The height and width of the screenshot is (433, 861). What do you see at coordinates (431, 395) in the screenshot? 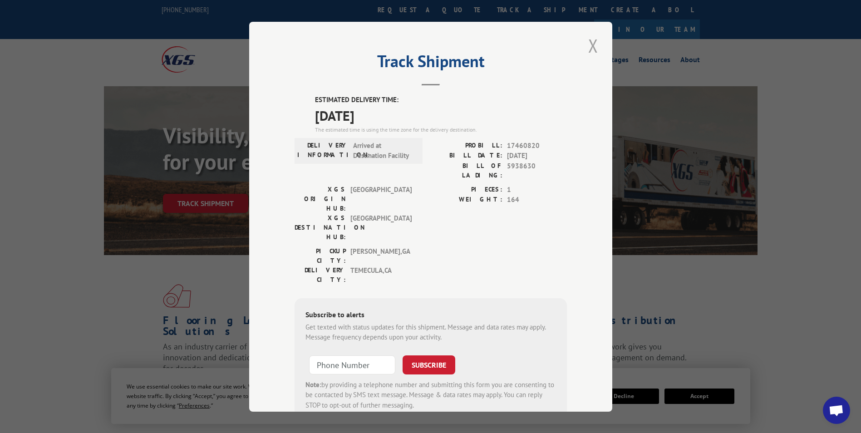
I see `div: by providing a telephone number and submitting this form you are consenting to be contacted by SM...` at bounding box center [431, 395].